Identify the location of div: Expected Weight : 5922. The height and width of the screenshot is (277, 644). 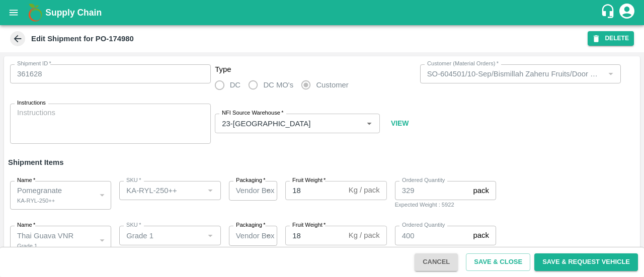
(445, 205).